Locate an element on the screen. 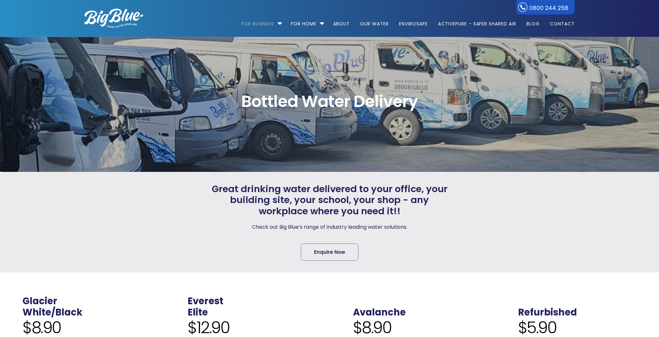 The height and width of the screenshot is (337, 659). a: Everest is located at coordinates (205, 301).